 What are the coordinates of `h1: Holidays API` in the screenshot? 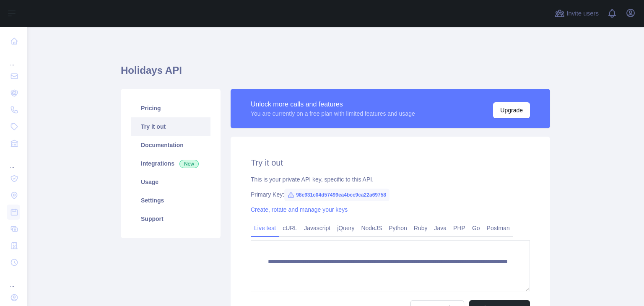 It's located at (336, 74).